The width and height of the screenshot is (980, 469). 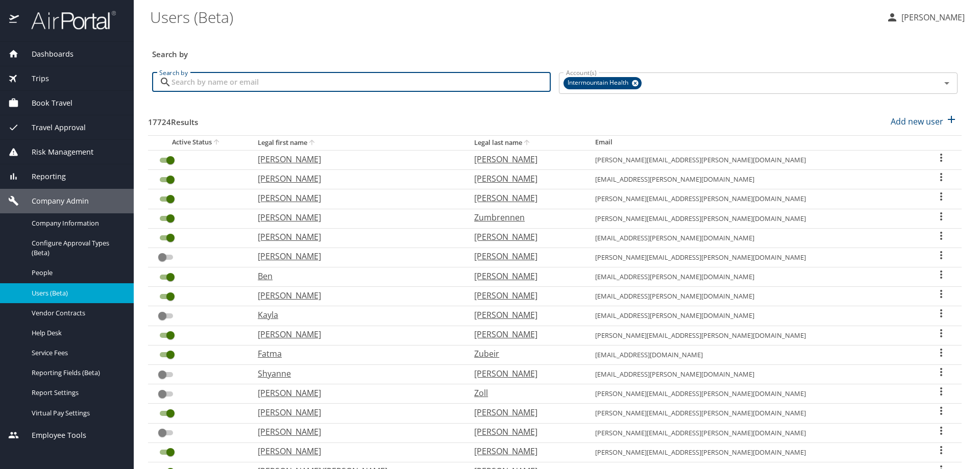 I want to click on h3: Search by, so click(x=555, y=51).